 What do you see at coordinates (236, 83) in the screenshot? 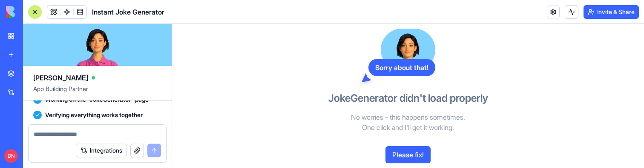
I see `div: What's Your Word?` at bounding box center [236, 83].